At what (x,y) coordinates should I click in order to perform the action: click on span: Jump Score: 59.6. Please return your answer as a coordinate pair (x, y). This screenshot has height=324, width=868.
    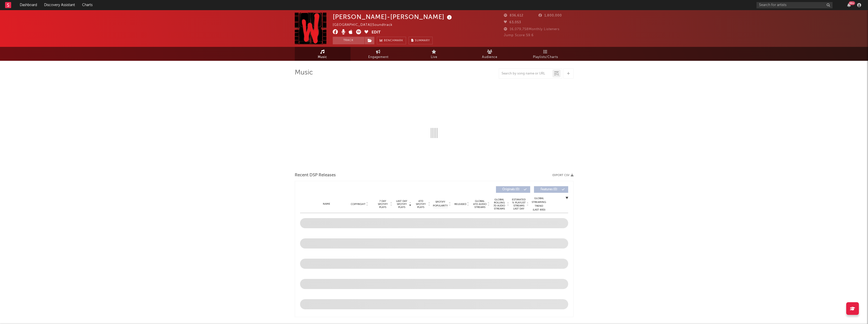
    Looking at the image, I should click on (519, 35).